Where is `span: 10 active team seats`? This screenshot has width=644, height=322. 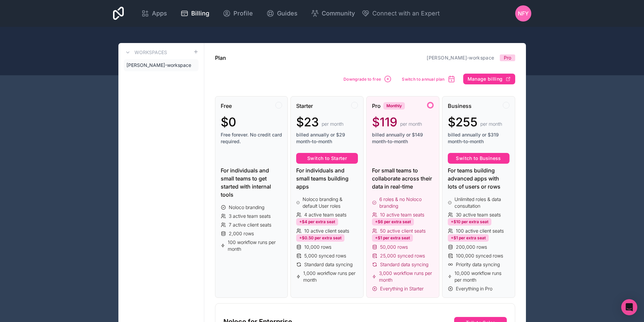
span: 10 active team seats is located at coordinates (402, 215).